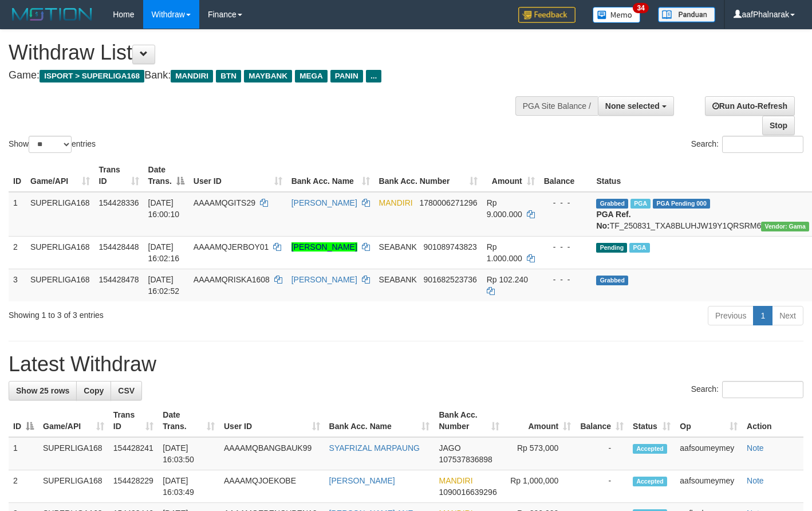 The image size is (812, 511). I want to click on span: PANIN, so click(347, 76).